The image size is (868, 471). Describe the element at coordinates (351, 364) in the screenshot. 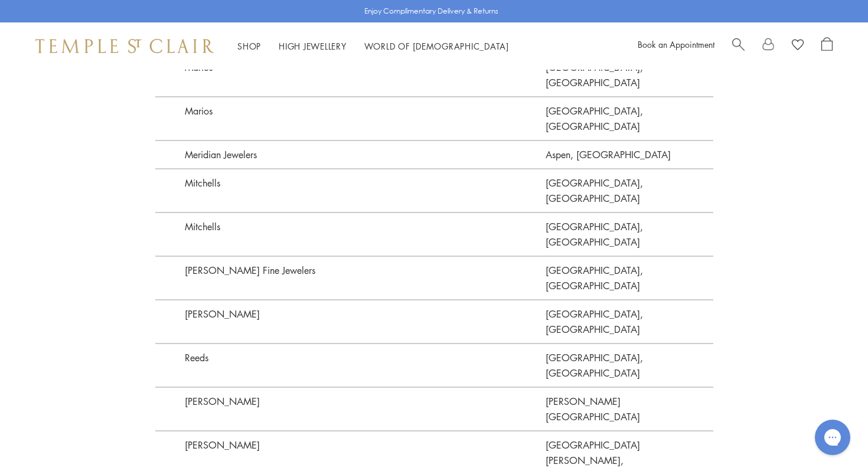

I see `p: Reeds` at that location.